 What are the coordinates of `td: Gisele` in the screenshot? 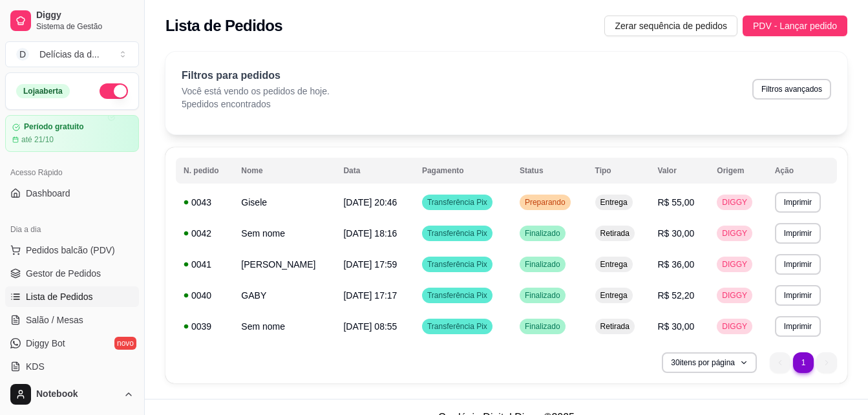 It's located at (284, 202).